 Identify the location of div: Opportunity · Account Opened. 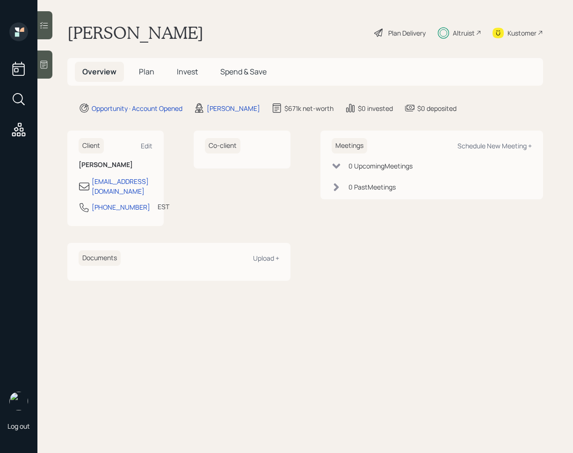
(137, 108).